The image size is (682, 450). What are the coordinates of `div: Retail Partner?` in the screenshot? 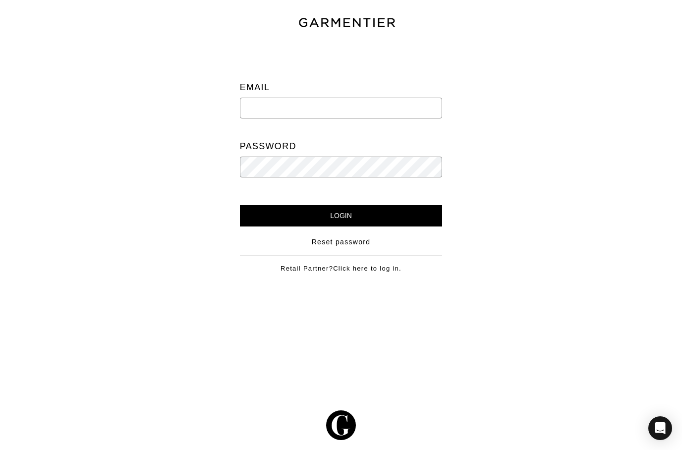 It's located at (341, 264).